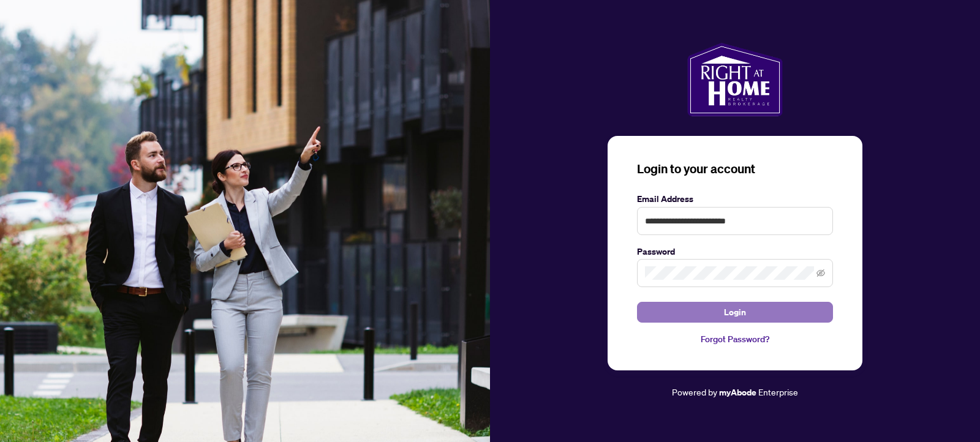 This screenshot has width=980, height=442. Describe the element at coordinates (821, 273) in the screenshot. I see `span: eye-invisible` at that location.